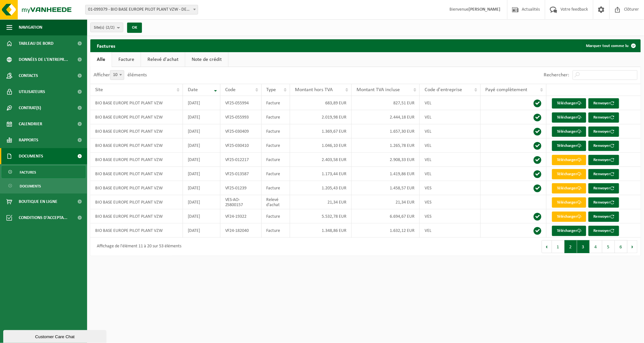 This screenshot has height=343, width=644. What do you see at coordinates (241, 174) in the screenshot?
I see `td: VF25-013587` at bounding box center [241, 174].